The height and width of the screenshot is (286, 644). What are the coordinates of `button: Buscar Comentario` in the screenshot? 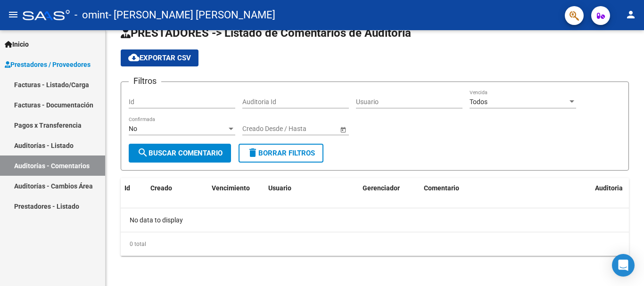 It's located at (179, 153).